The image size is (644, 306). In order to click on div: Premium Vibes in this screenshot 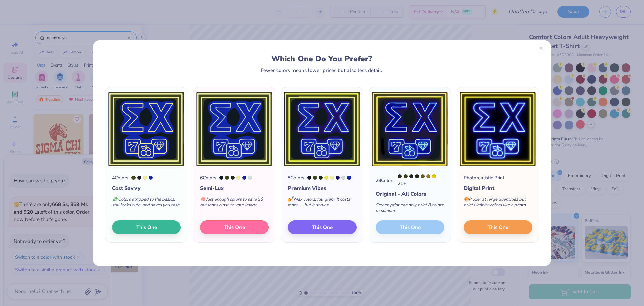, I will do `click(322, 189)`.